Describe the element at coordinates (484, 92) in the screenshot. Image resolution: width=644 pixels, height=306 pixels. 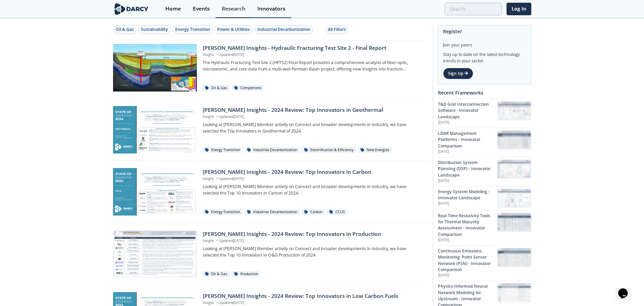
I see `div: Recent Frameworks` at that location.